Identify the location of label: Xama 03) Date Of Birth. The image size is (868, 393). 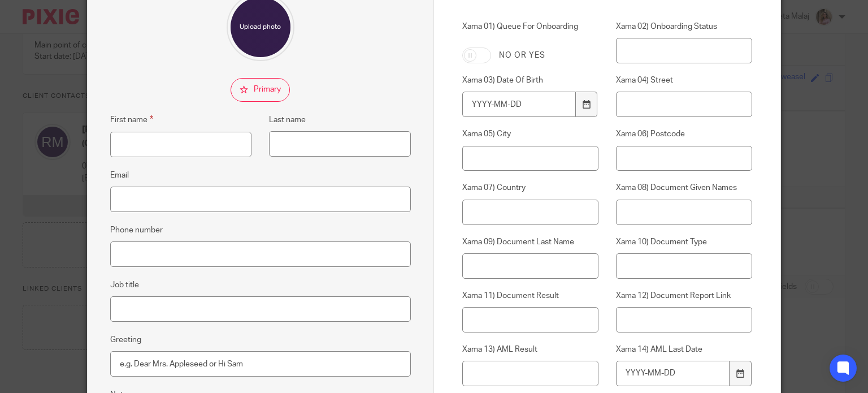
(530, 80).